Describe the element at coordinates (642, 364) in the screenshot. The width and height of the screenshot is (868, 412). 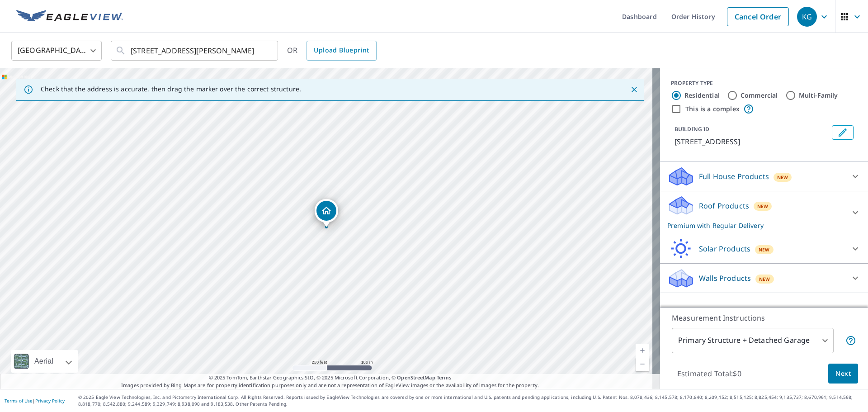
I see `a: Current Level 17, Zoom Out` at that location.